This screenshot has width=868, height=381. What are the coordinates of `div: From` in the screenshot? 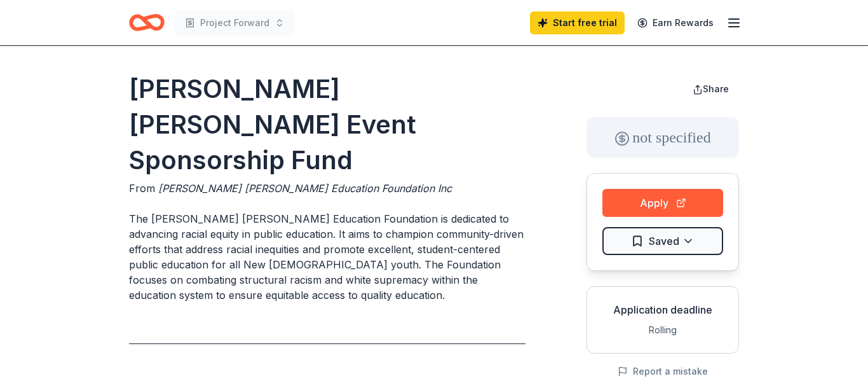 It's located at (328, 188).